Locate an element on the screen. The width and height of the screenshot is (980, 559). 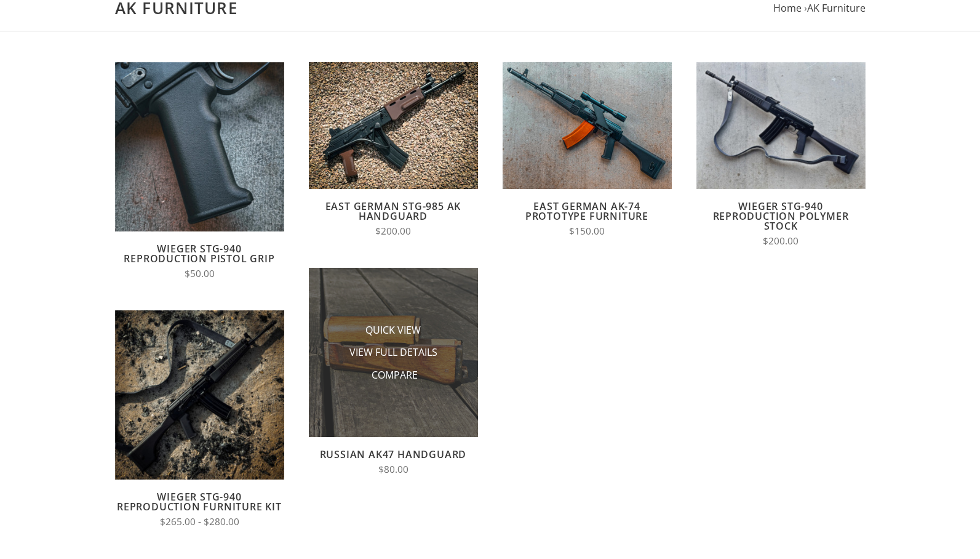
span: Compare is located at coordinates (394, 376).